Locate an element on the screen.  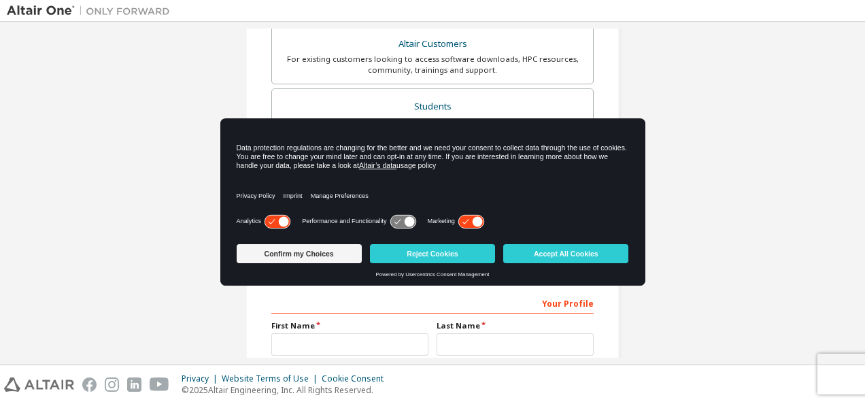
div: Website Terms of Use is located at coordinates (271, 379).